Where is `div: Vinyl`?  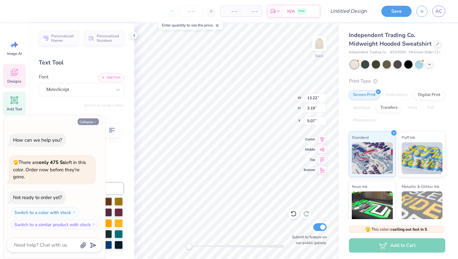
div: Vinyl is located at coordinates (413, 108).